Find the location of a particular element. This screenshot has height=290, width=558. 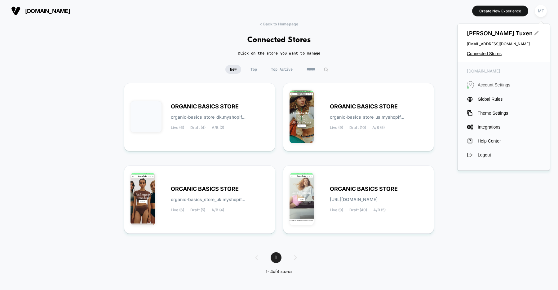

span: 1 is located at coordinates (276, 258).